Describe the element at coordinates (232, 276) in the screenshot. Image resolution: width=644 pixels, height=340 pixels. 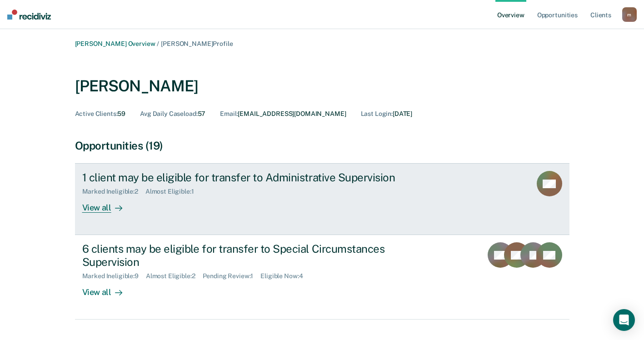
I see `div: Pending Review : 1` at that location.